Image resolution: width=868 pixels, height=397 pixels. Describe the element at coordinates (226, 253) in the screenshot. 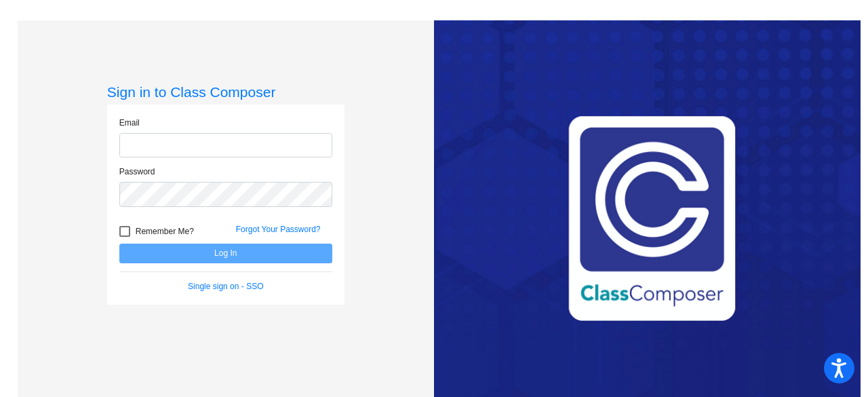

I see `button: Log In` at that location.